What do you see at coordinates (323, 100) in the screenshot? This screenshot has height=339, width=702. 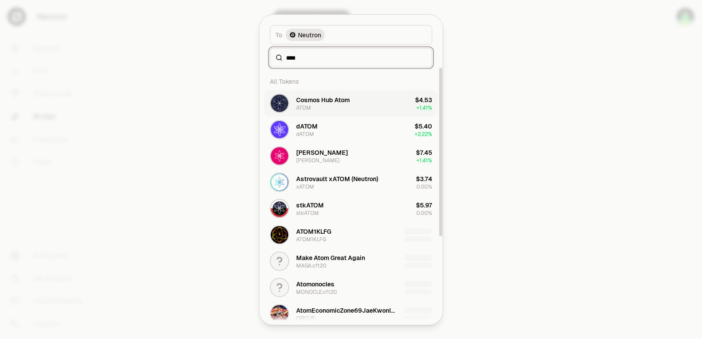 I see `div: Cosmos Hub Atom` at bounding box center [323, 100].